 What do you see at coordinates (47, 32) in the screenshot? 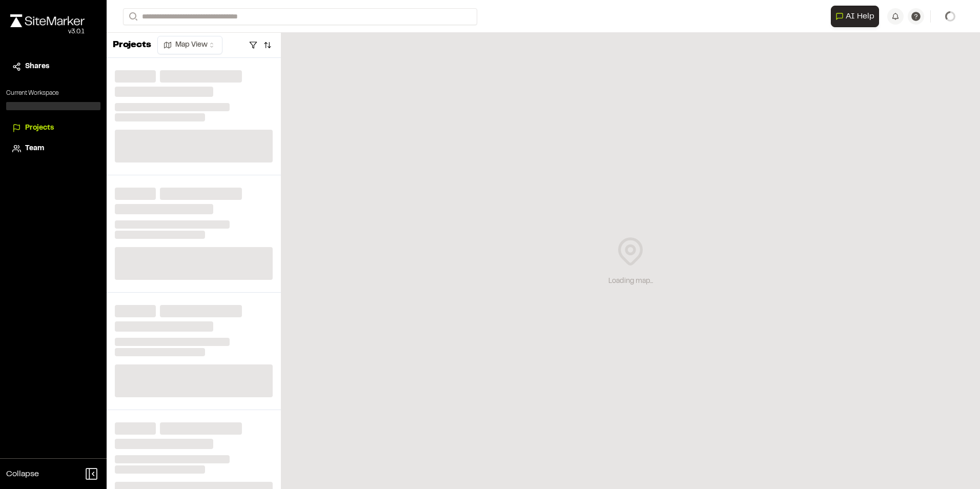
I see `div: Oh geez...please don't...` at bounding box center [47, 32].